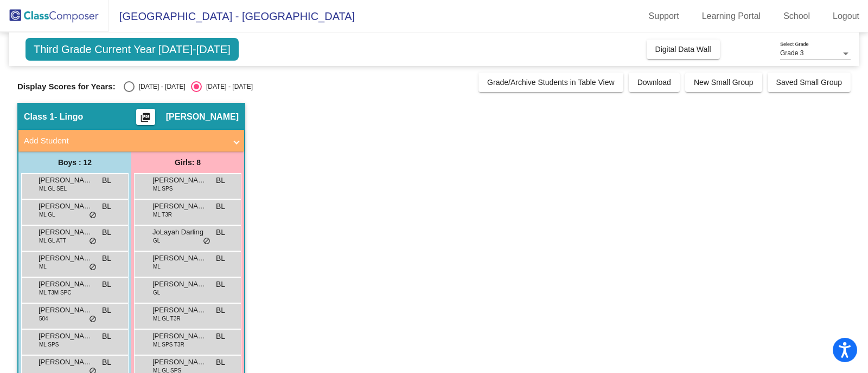  What do you see at coordinates (39, 117) in the screenshot?
I see `span: Class 1` at bounding box center [39, 117].